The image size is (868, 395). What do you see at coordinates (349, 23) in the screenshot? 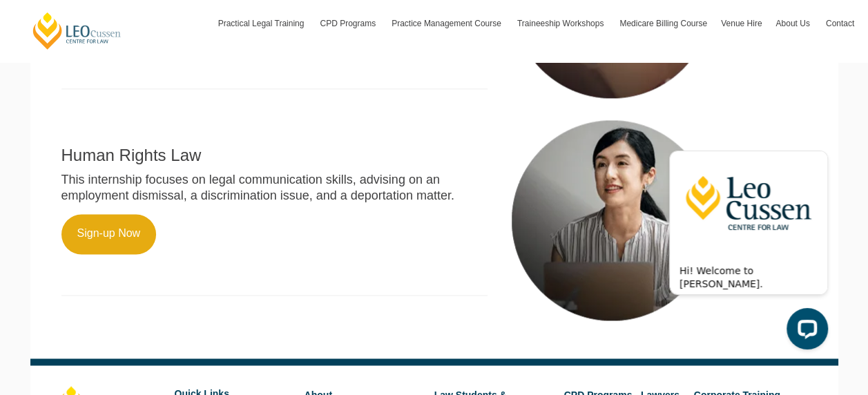
I see `a: CPD Programs` at bounding box center [349, 23].